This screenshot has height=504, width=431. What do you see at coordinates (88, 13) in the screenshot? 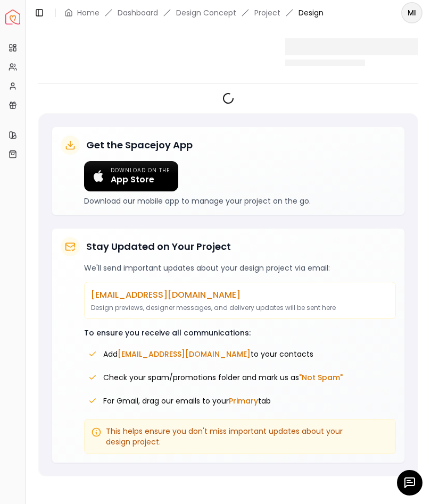
I see `a: Home` at bounding box center [88, 13].